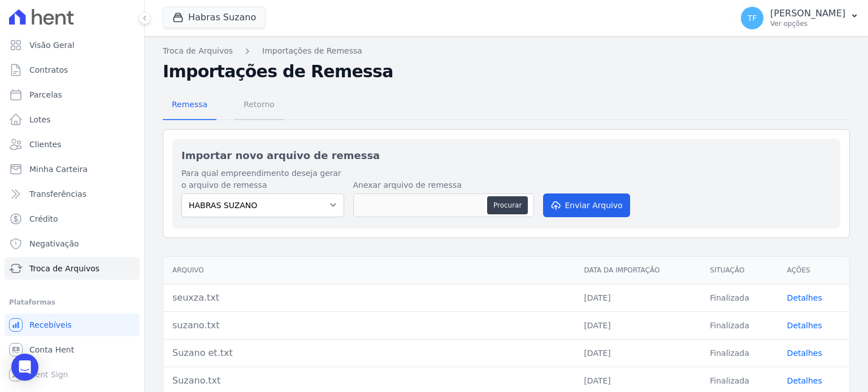  Describe the element at coordinates (50, 325) in the screenshot. I see `span: Recebíveis` at that location.